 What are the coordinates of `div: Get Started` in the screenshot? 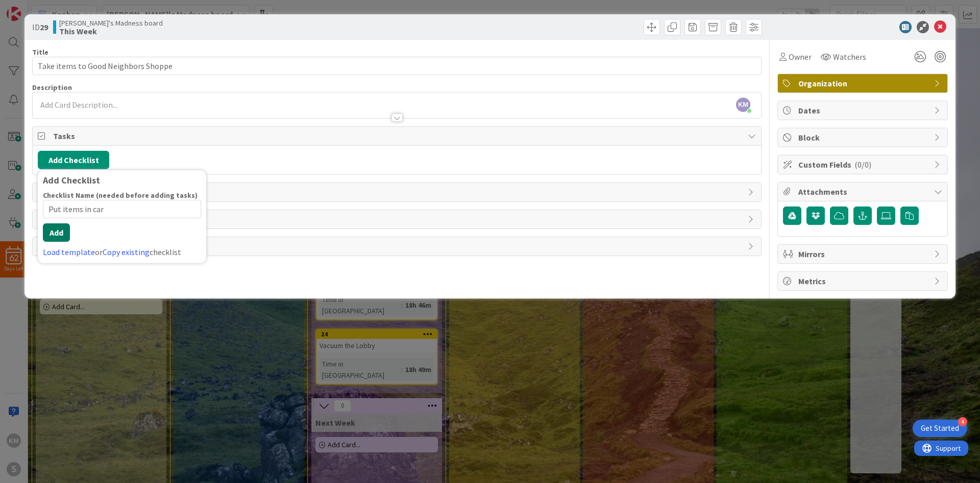 It's located at (939, 428).